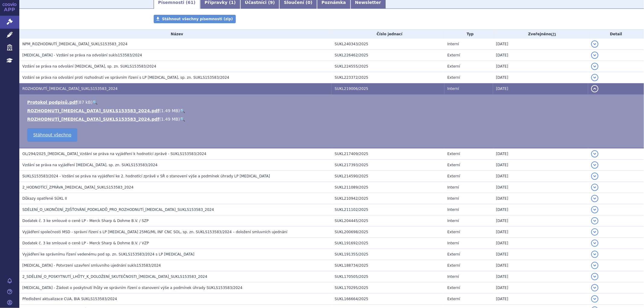 This screenshot has height=308, width=644. I want to click on td: SUKL166664/2025, so click(388, 299).